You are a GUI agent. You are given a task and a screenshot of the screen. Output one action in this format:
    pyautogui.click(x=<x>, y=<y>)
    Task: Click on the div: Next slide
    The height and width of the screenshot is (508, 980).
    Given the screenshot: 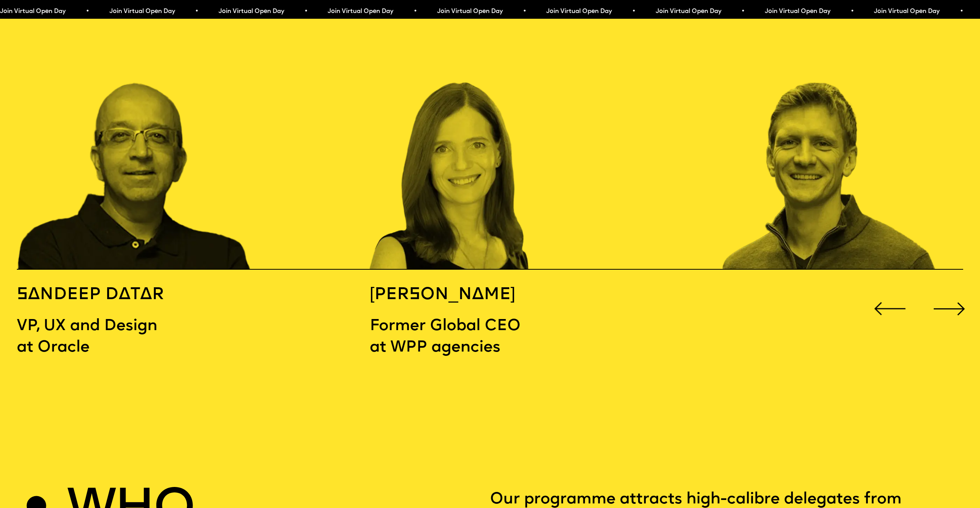 What is the action you would take?
    pyautogui.click(x=950, y=309)
    